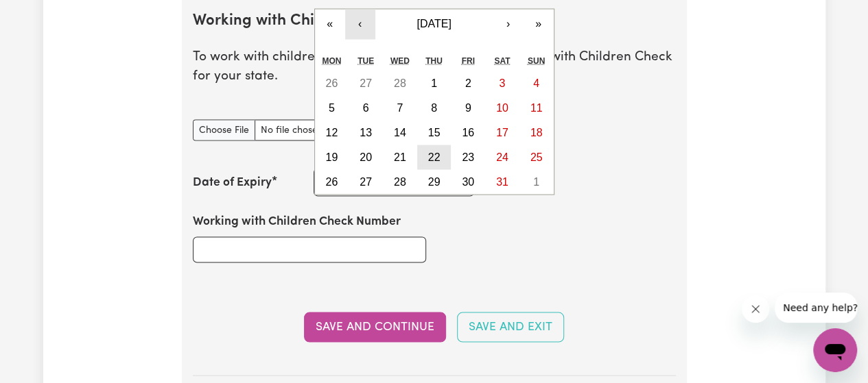 The height and width of the screenshot is (383, 868). Describe the element at coordinates (503, 157) in the screenshot. I see `button: March 24, 2029` at that location.